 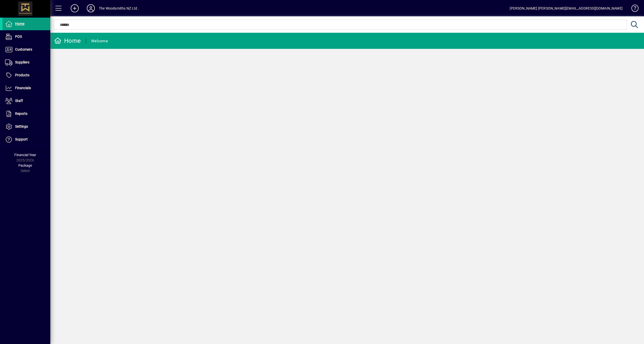 I want to click on a: Support, so click(x=26, y=139).